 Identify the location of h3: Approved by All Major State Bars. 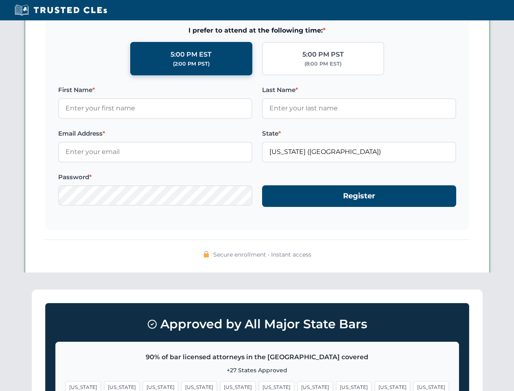
(257, 324).